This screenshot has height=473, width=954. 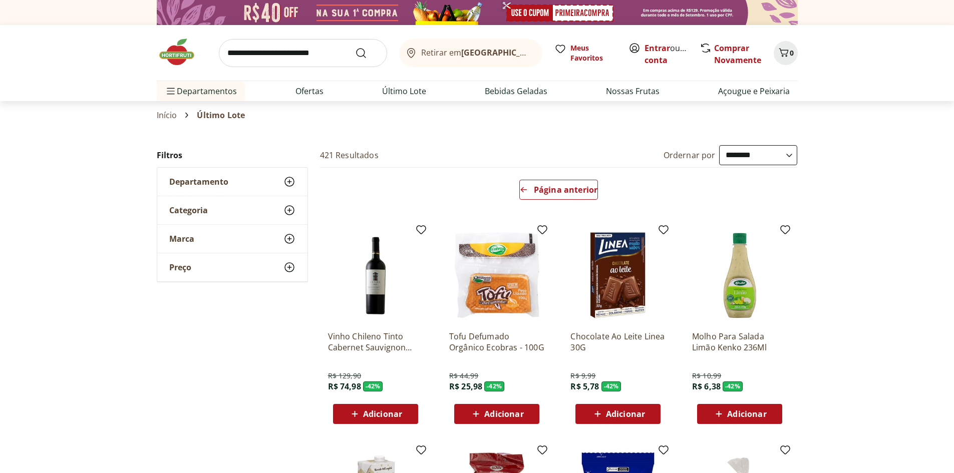 I want to click on h2: Filtros, so click(x=232, y=155).